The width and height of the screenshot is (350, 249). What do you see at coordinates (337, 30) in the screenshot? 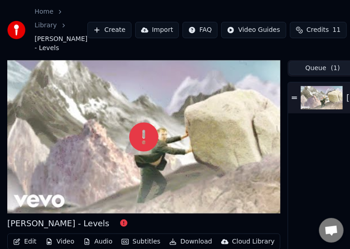
I see `span: 11` at bounding box center [337, 30].